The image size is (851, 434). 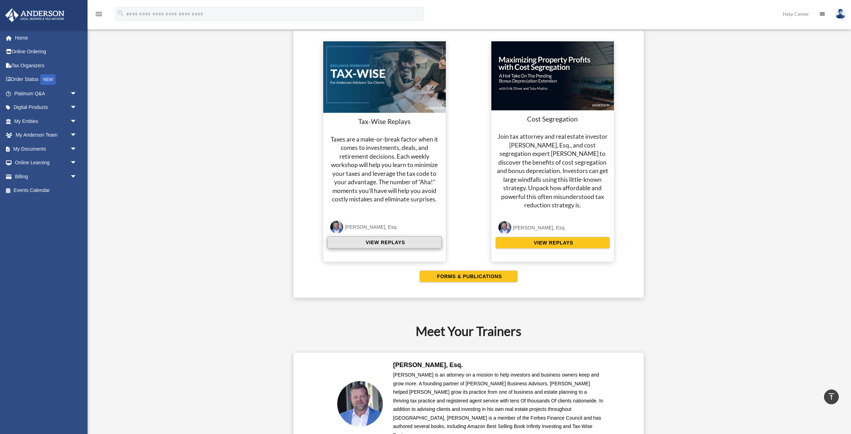 I want to click on a: Home, so click(x=46, y=38).